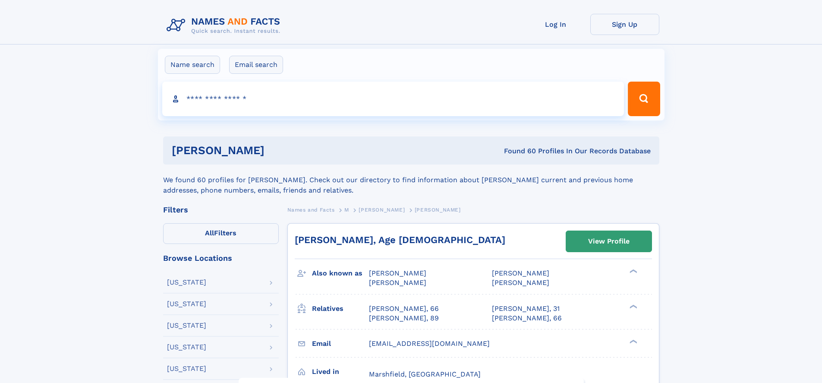  I want to click on label: Email search, so click(256, 65).